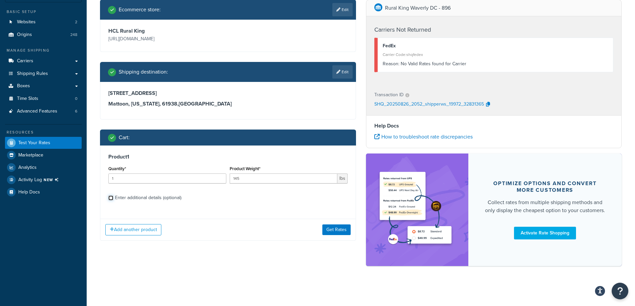  What do you see at coordinates (140, 10) in the screenshot?
I see `h2: Ecommerce store :` at bounding box center [140, 10].